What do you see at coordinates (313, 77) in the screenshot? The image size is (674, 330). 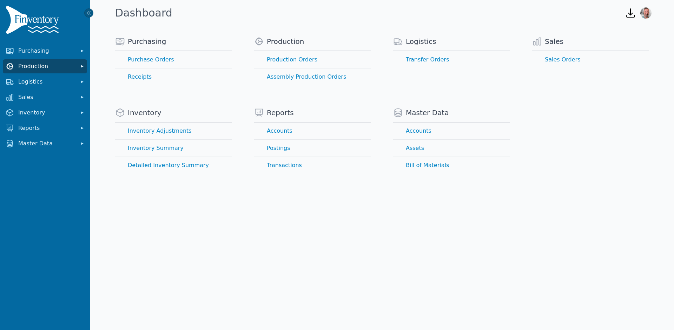 I see `a: Assembly Production Orders` at bounding box center [313, 77].